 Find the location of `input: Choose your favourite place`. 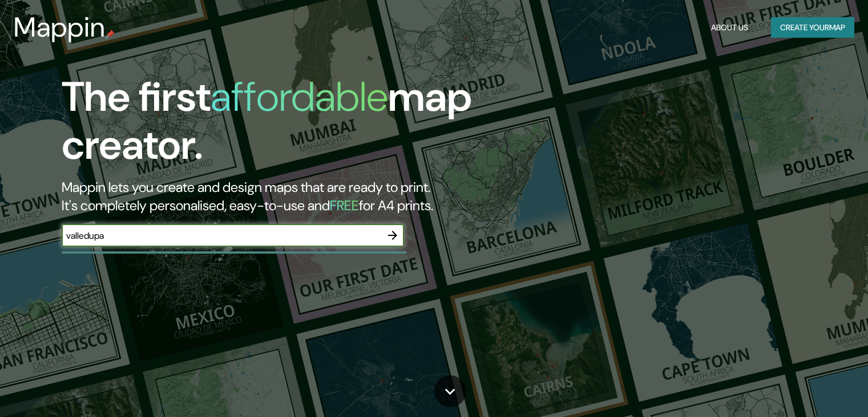

input: Choose your favourite place is located at coordinates (222, 235).